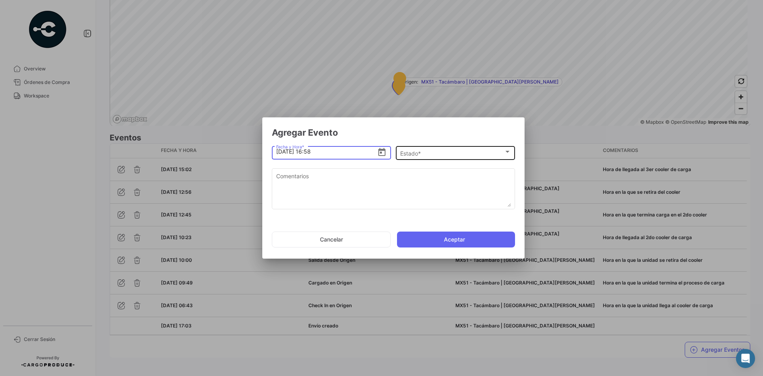 The image size is (763, 376). I want to click on button: Aceptar, so click(456, 239).